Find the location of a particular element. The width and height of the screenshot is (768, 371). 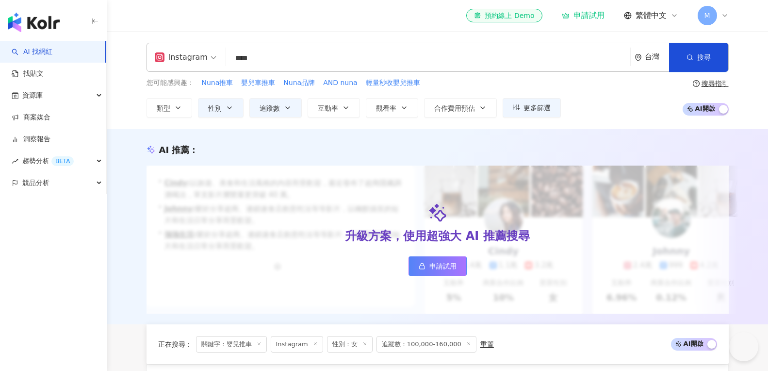

div: 升級方案，使用超強大 AI 推薦搜尋 is located at coordinates (437, 236).